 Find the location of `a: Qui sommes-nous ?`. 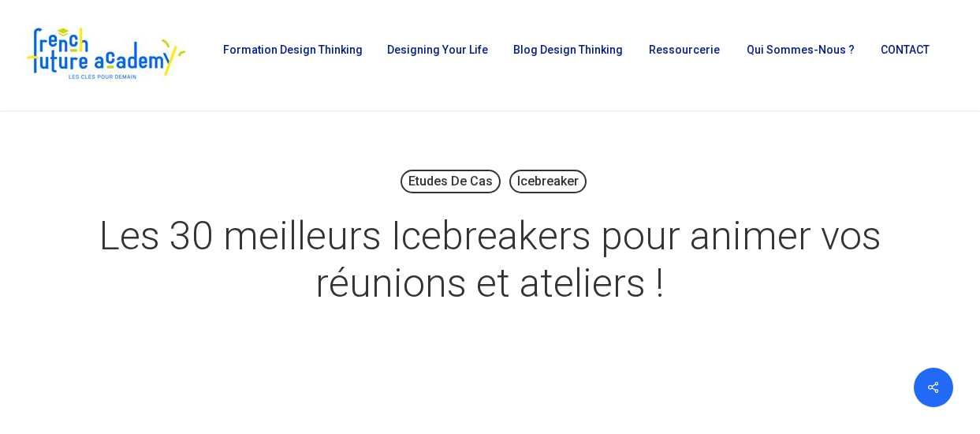

a: Qui sommes-nous ? is located at coordinates (798, 56).